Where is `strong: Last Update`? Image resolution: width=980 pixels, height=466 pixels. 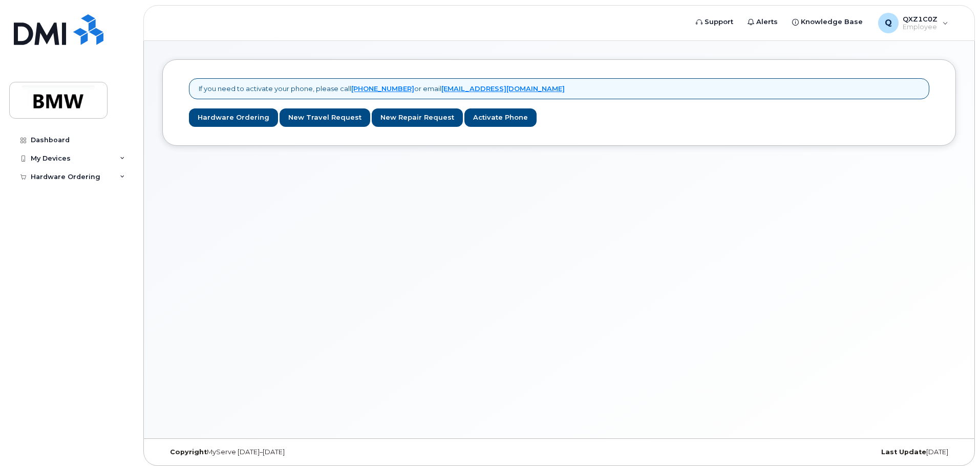 strong: Last Update is located at coordinates (904, 452).